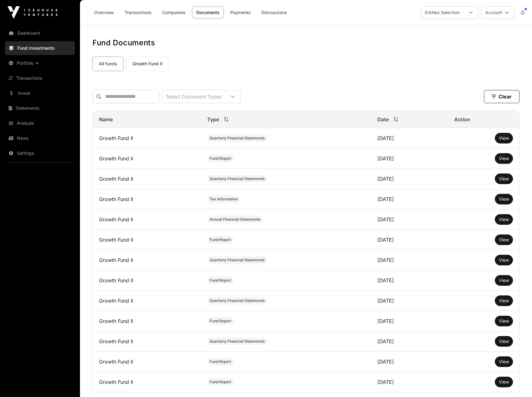  Describe the element at coordinates (147, 64) in the screenshot. I see `a: Growth Fund II` at that location.